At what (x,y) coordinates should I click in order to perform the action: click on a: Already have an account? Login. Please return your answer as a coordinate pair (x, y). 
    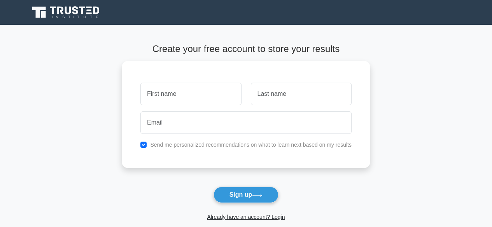
    Looking at the image, I should click on (246, 217).